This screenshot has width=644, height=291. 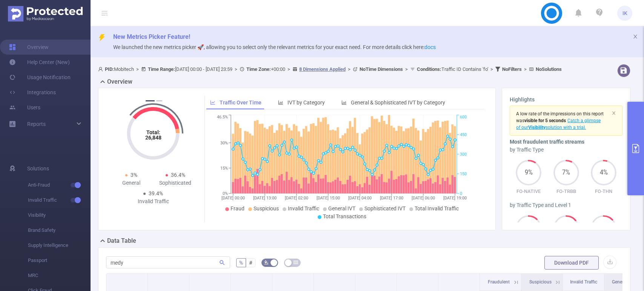 I want to click on button: 2, so click(x=159, y=101).